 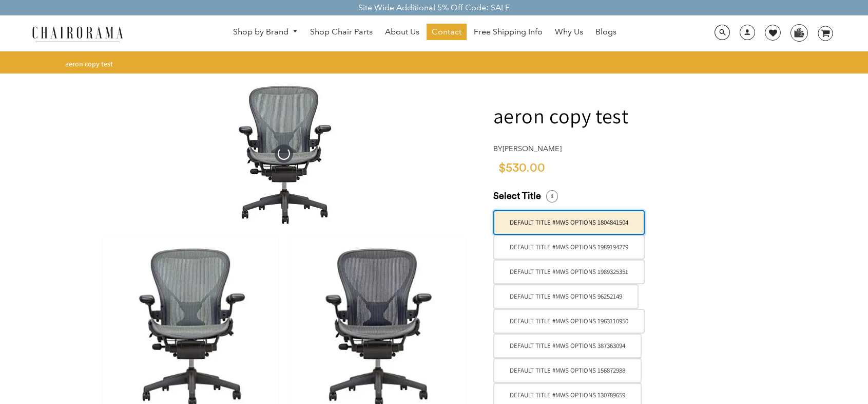 I want to click on label: Default Title #MWS Options 96252149, so click(x=566, y=297).